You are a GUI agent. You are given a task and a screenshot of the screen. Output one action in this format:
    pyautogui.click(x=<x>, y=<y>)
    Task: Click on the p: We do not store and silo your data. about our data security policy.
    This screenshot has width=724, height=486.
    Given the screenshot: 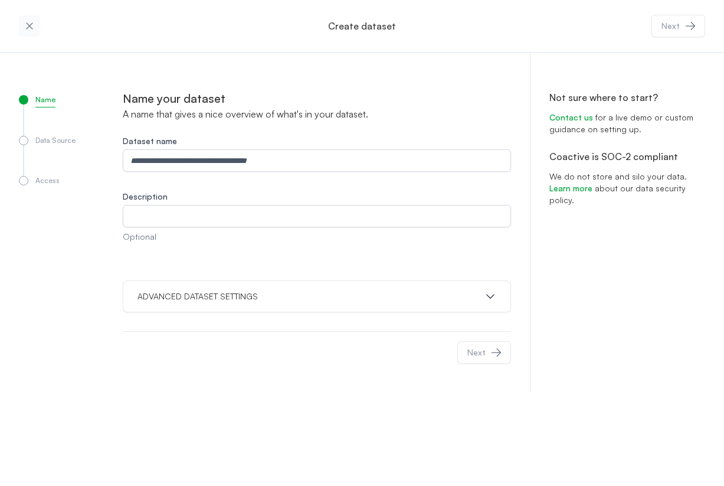 What is the action you would take?
    pyautogui.click(x=627, y=192)
    